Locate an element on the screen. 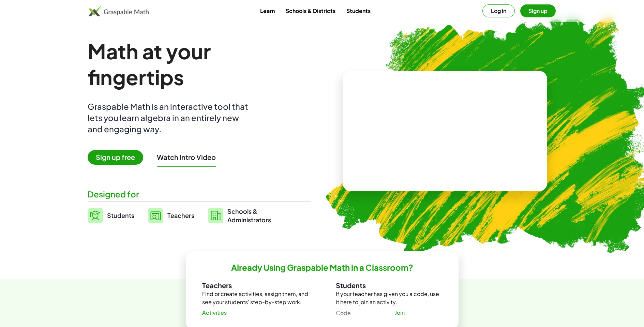 The height and width of the screenshot is (327, 644). p: If your teacher has given you a code, use it here to join an activity. is located at coordinates (389, 298).